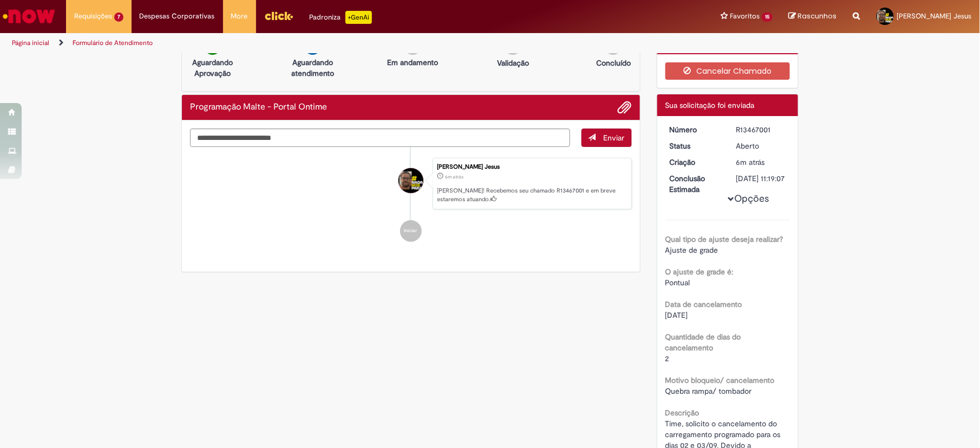 The height and width of the screenshot is (448, 980). Describe the element at coordinates (761, 162) in the screenshot. I see `div: 01/09/2025 10:19:04` at that location.